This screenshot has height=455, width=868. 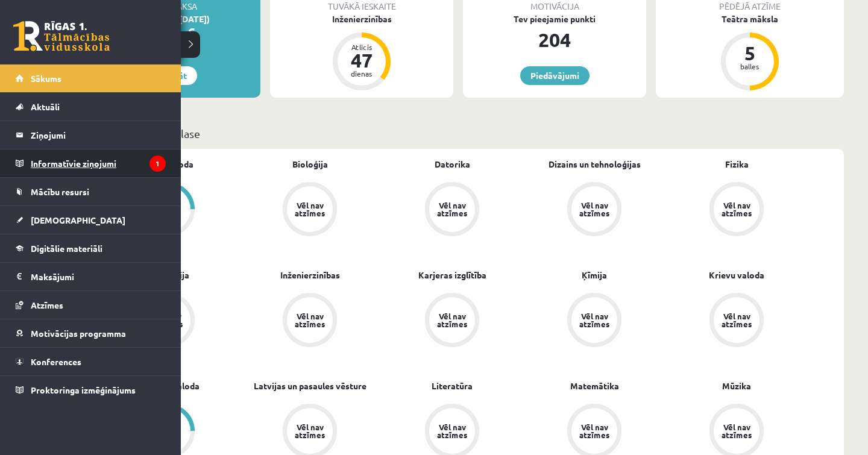 What do you see at coordinates (594, 164) in the screenshot?
I see `a: Dizains un tehnoloģijas` at bounding box center [594, 164].